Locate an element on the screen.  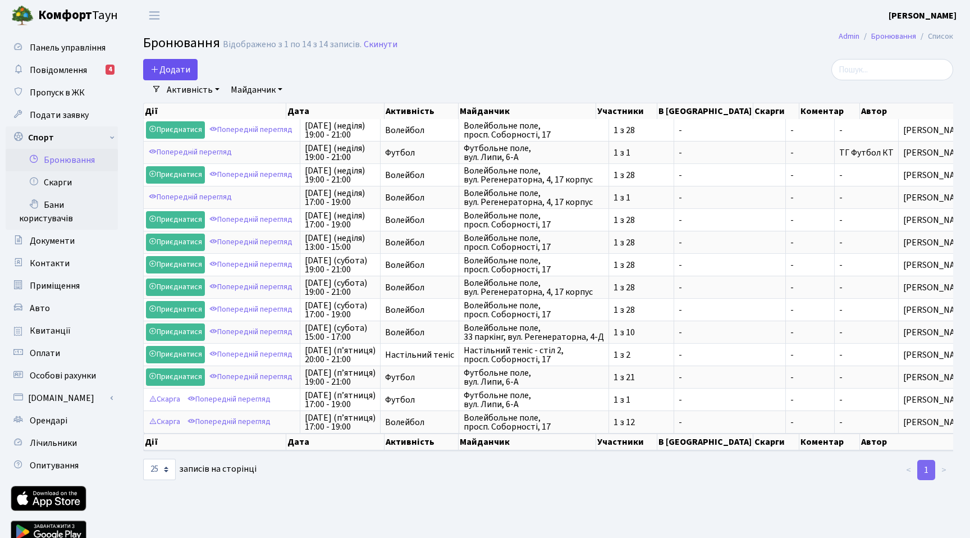
a: Приміщення is located at coordinates (62, 286).